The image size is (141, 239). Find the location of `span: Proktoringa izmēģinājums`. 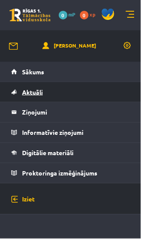

span: Proktoringa izmēģinājums is located at coordinates (60, 173).